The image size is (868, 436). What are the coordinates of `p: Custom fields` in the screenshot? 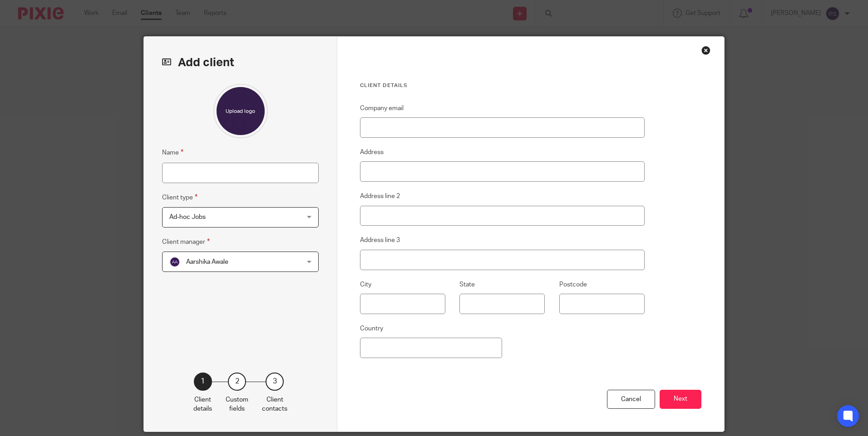 It's located at (237, 405).